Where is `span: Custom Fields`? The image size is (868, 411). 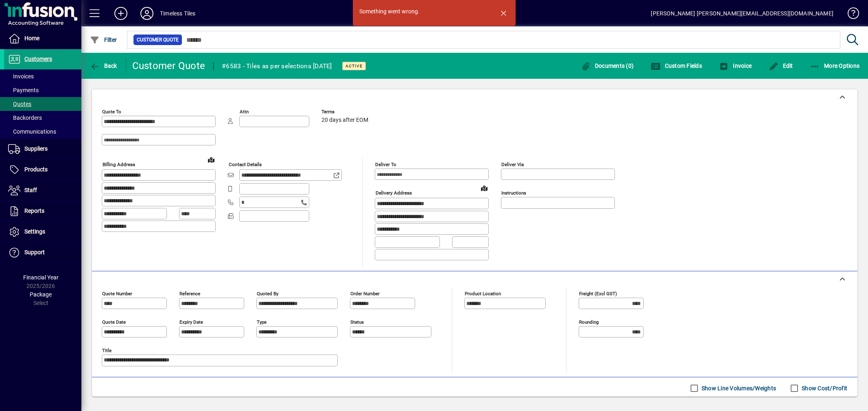
span: Custom Fields is located at coordinates (676, 66).